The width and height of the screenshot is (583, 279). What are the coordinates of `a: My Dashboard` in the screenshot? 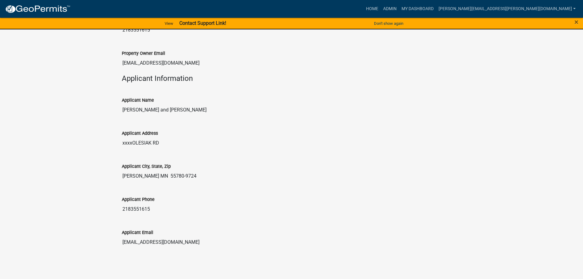 It's located at (417, 9).